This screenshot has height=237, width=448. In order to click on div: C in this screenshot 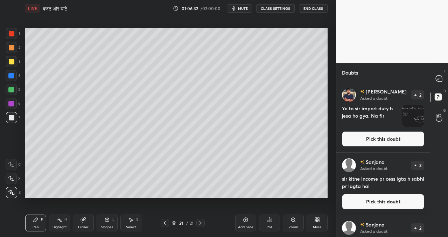, I will do `click(13, 165)`.